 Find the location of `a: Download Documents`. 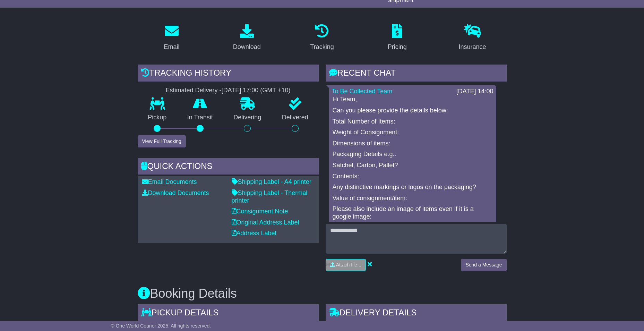

a: Download Documents is located at coordinates (175, 193).